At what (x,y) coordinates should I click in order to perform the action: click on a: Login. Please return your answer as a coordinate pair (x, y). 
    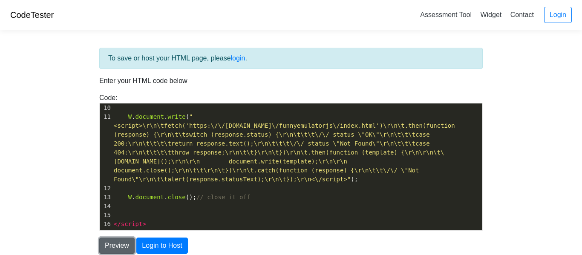
    Looking at the image, I should click on (558, 15).